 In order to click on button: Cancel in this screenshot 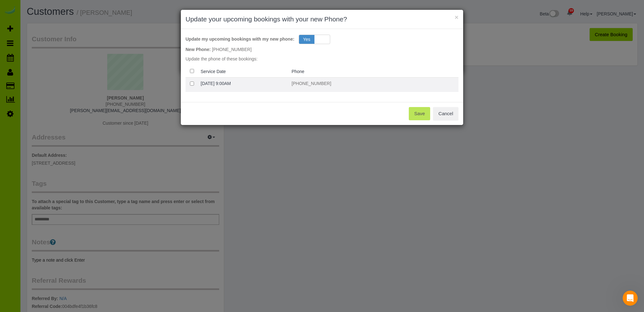, I will do `click(445, 114)`.